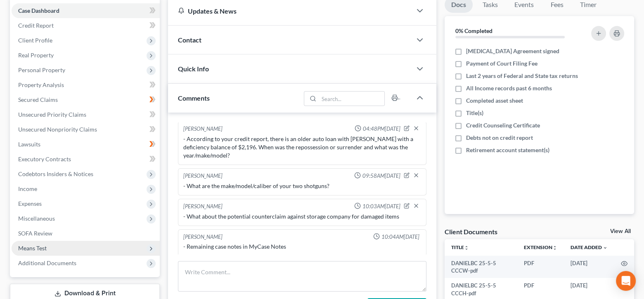 The height and width of the screenshot is (299, 644). What do you see at coordinates (626, 281) in the screenshot?
I see `div: Open Intercom Messenger` at bounding box center [626, 281].